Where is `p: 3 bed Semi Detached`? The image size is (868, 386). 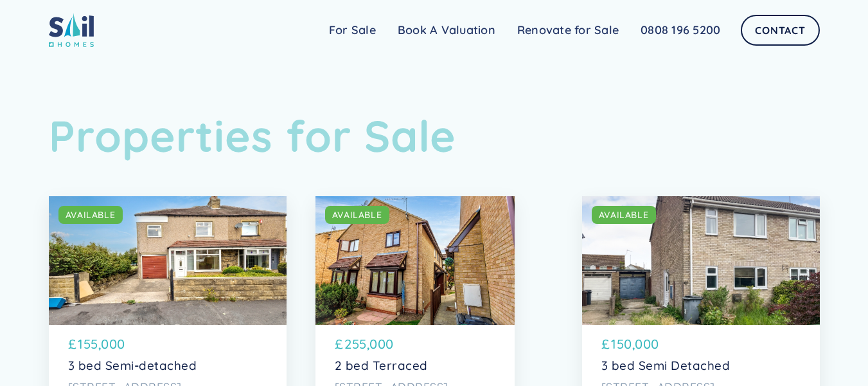
p: 3 bed Semi Detached is located at coordinates (701, 366).